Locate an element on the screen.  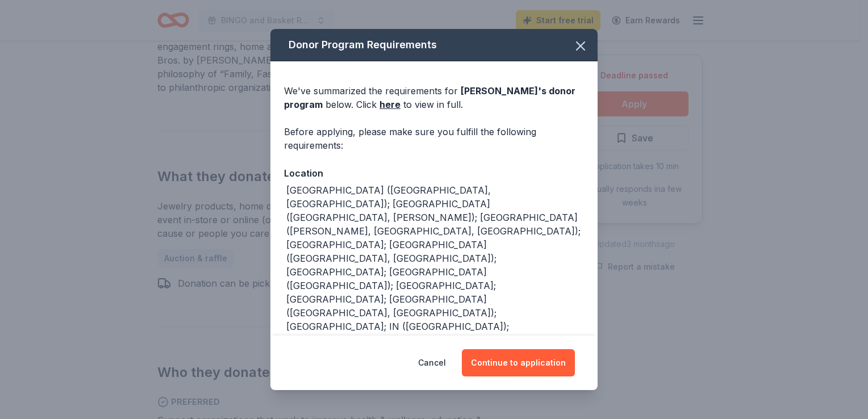
a: here is located at coordinates (390, 104).